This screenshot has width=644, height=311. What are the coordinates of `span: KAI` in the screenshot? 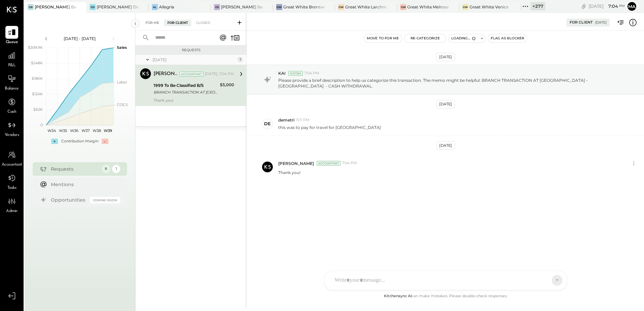 It's located at (282, 73).